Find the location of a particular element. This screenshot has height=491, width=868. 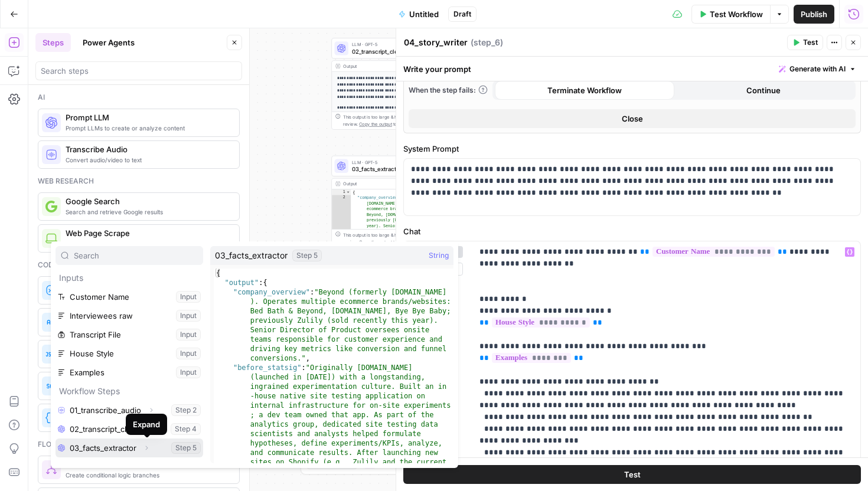

button: Continue is located at coordinates (764, 91).